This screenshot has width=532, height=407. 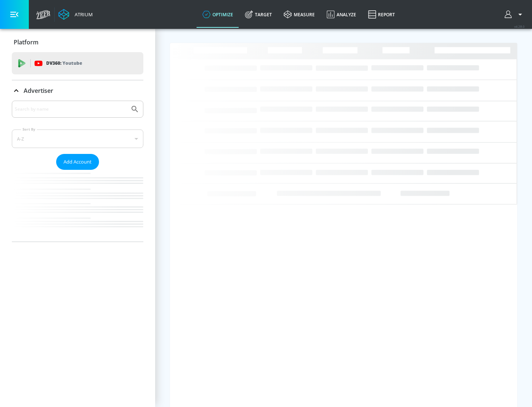 What do you see at coordinates (382, 15) in the screenshot?
I see `a: Report` at bounding box center [382, 15].